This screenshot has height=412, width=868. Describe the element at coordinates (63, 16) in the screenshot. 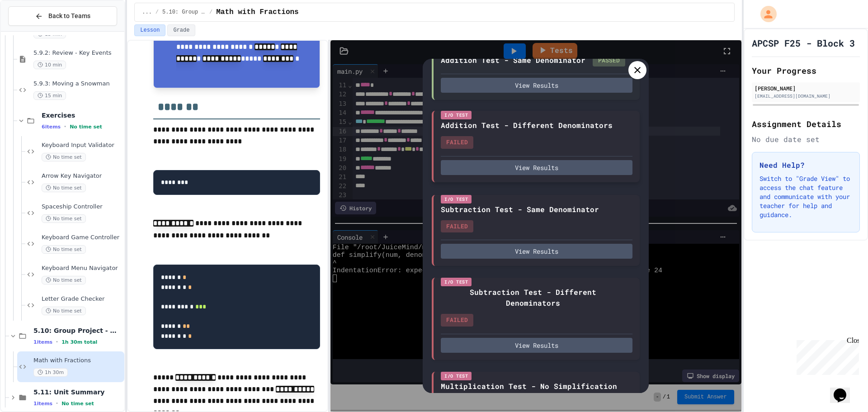

I see `button: Back to Teams` at that location.